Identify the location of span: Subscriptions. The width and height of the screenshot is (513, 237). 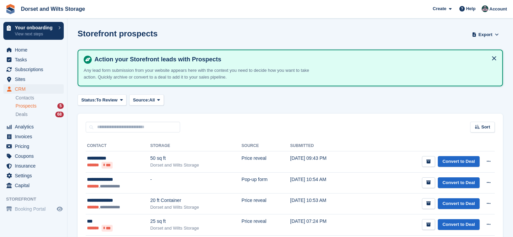
(35, 69).